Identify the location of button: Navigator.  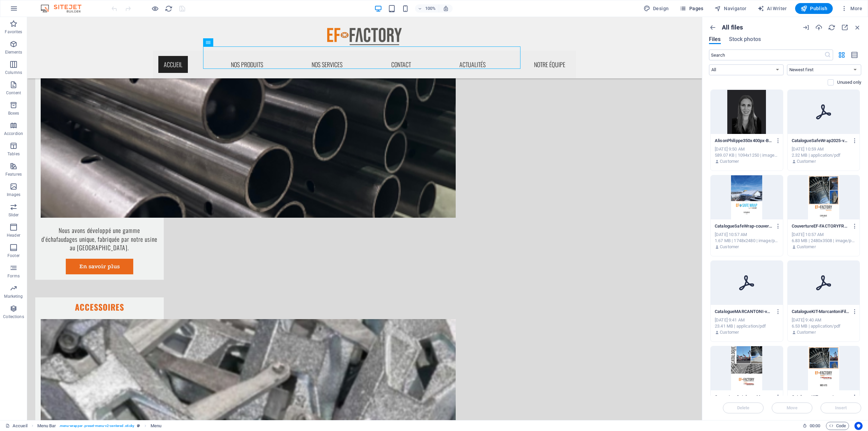
(730, 9).